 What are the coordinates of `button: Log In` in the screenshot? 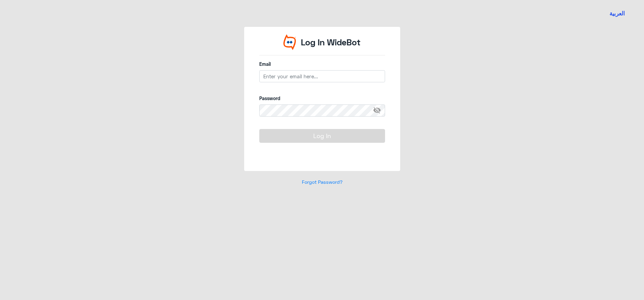 It's located at (322, 135).